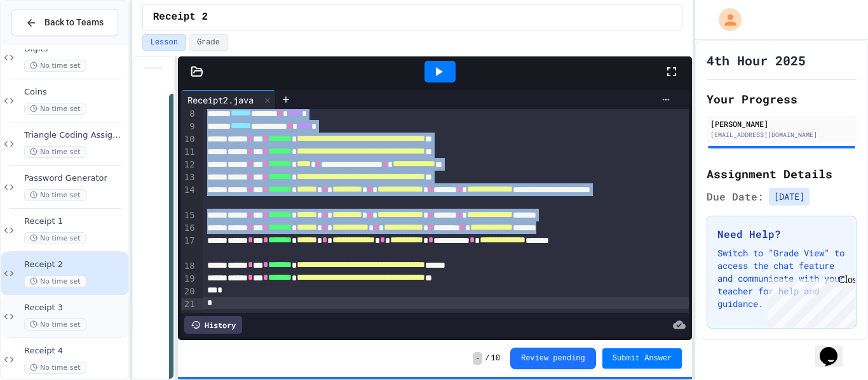 The image size is (868, 380). I want to click on div: 13, so click(189, 178).